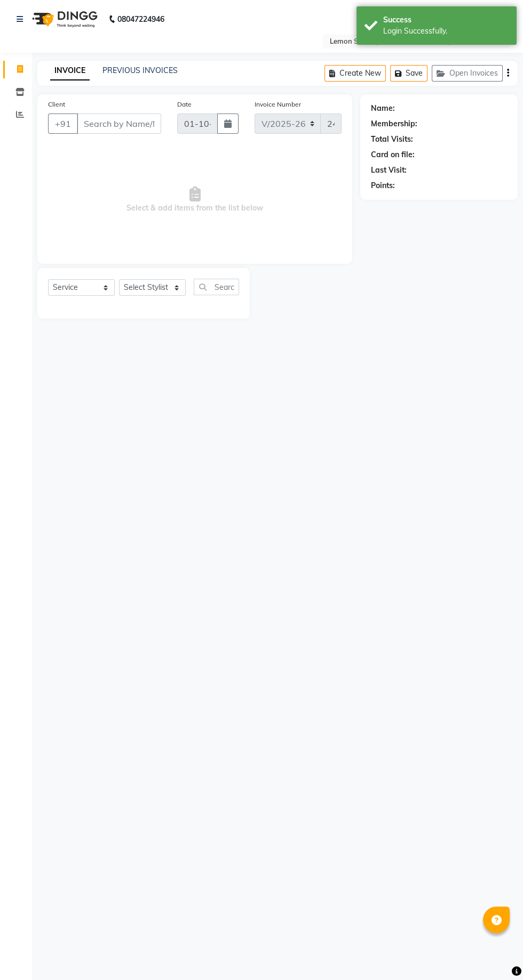 The height and width of the screenshot is (980, 523). I want to click on b: 08047224946, so click(141, 19).